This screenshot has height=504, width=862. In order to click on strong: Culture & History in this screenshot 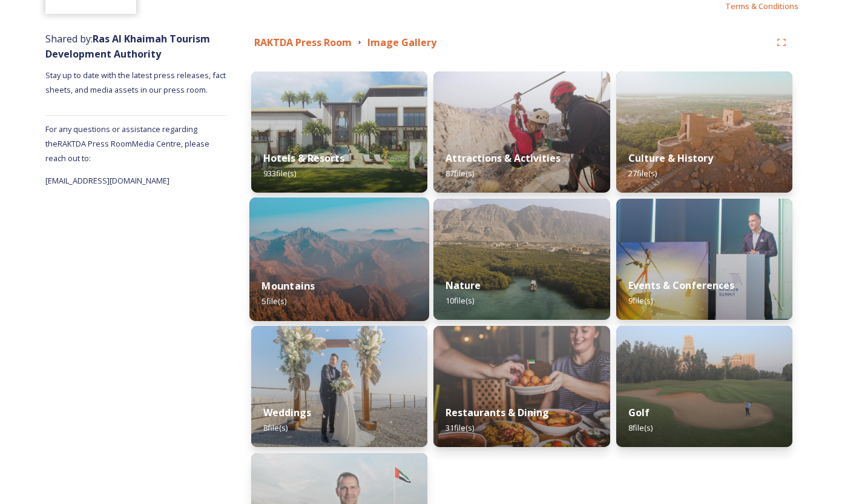, I will do `click(671, 158)`.